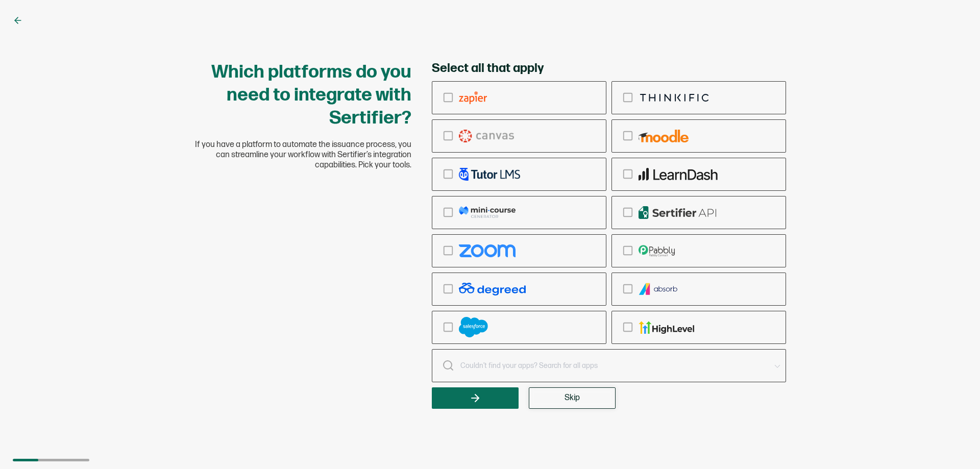  Describe the element at coordinates (609, 365) in the screenshot. I see `input: Couldn’t find your apps? Search for all apps` at that location.